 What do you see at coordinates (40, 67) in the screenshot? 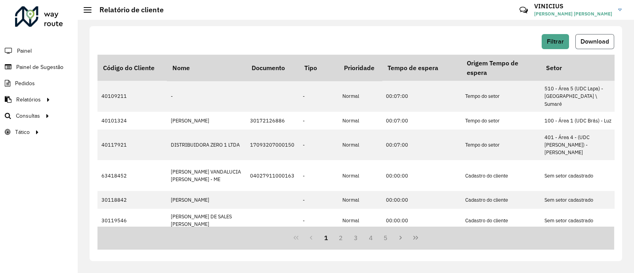
I see `span: Painel de Sugestão` at bounding box center [40, 67].